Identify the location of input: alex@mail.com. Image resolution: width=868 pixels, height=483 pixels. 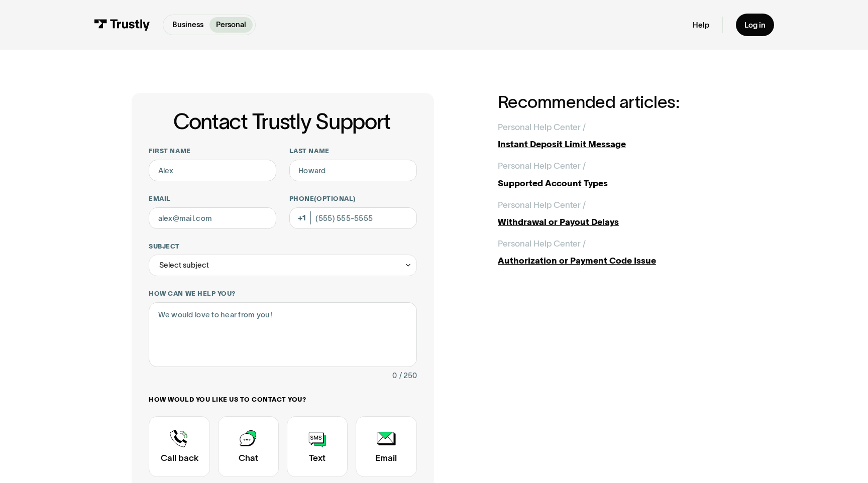
(212, 218).